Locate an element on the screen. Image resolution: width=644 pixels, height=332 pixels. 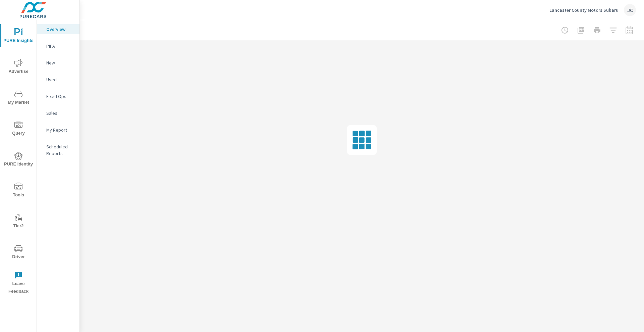
p: Scheduled Reports is located at coordinates (60, 150).